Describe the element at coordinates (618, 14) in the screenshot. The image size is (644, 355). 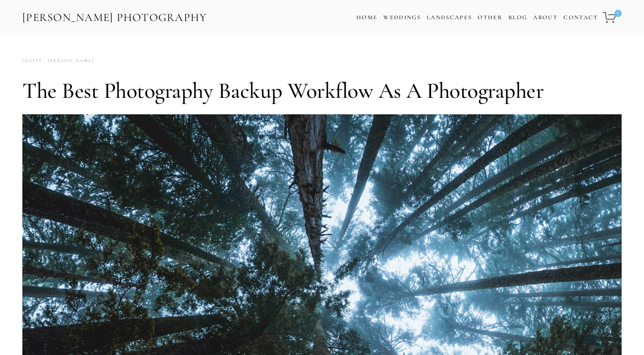
I see `span: 0` at that location.